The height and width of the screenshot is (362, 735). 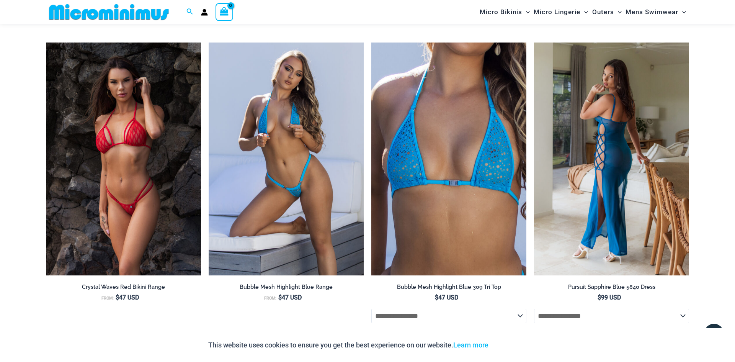 I want to click on a: Account icon link, so click(x=204, y=12).